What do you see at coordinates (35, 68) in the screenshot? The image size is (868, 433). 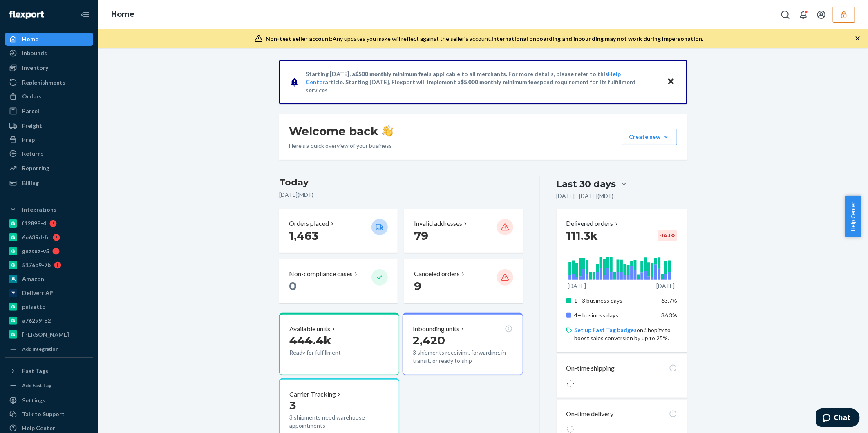 I see `div: Inventory` at bounding box center [35, 68].